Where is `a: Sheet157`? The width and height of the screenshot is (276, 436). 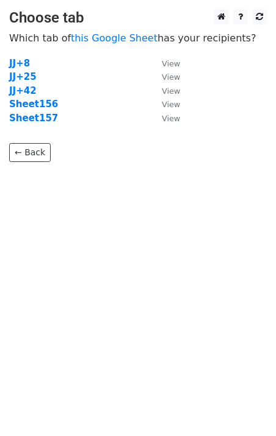 a: Sheet157 is located at coordinates (34, 118).